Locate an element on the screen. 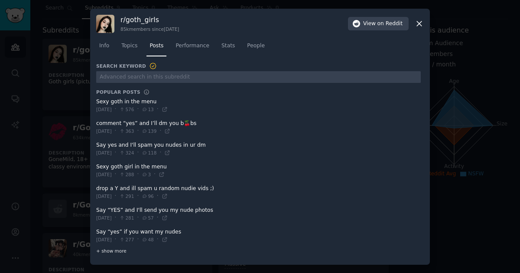  a: Viewon Reddit is located at coordinates (379, 24).